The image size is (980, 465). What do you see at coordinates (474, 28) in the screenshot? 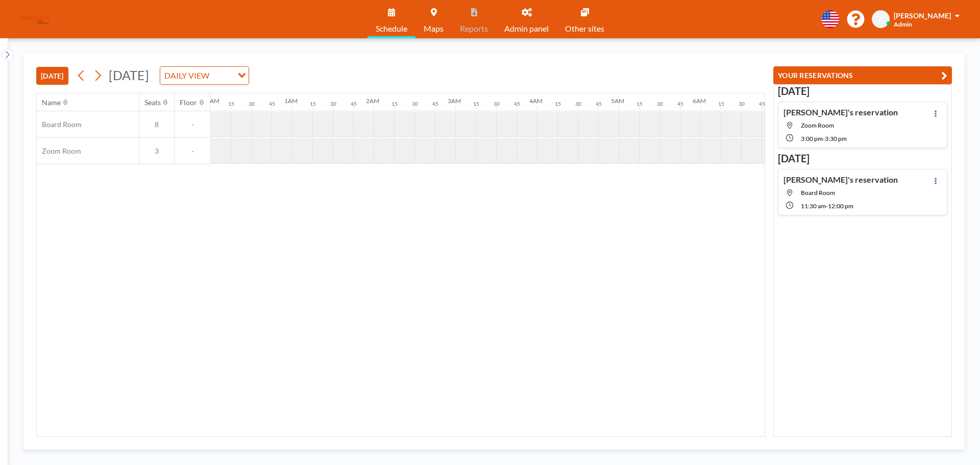
I see `span: Reports` at bounding box center [474, 28].